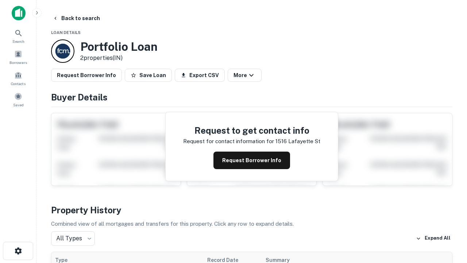 This screenshot has width=467, height=263. Describe the element at coordinates (18, 99) in the screenshot. I see `div: Saved` at that location.